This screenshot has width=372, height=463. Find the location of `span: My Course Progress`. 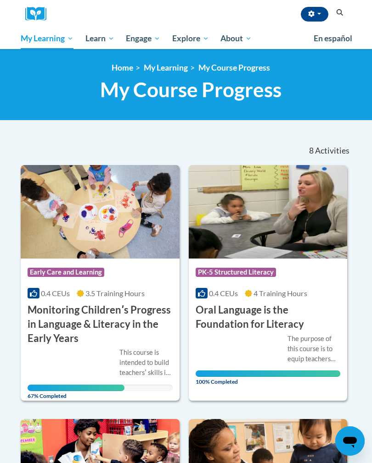

span: My Course Progress is located at coordinates (190, 89).